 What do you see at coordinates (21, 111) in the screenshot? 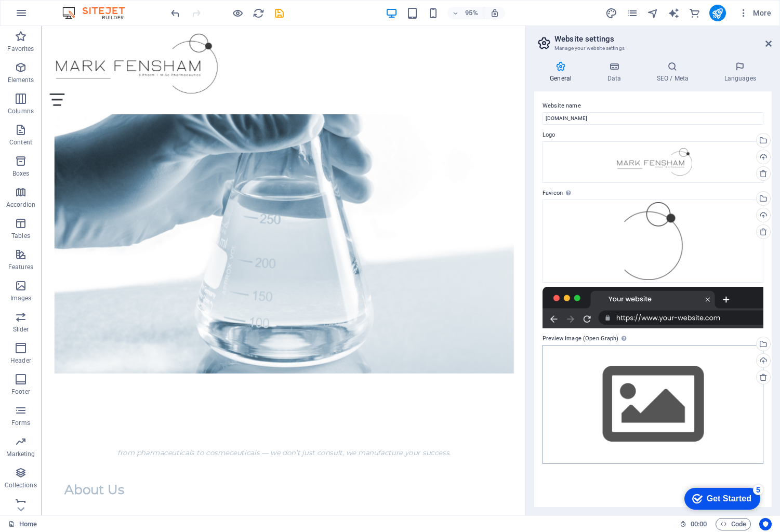
I see `p: Columns` at bounding box center [21, 111].